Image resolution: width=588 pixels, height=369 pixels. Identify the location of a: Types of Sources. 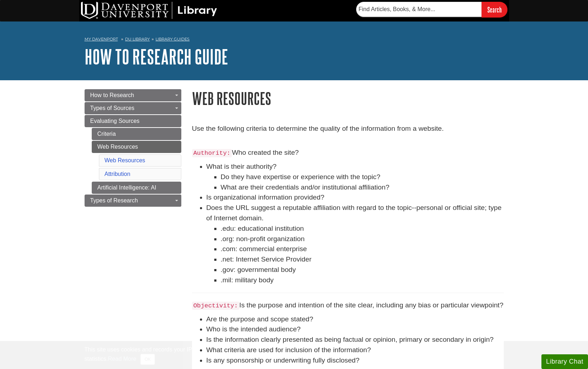
(133, 108).